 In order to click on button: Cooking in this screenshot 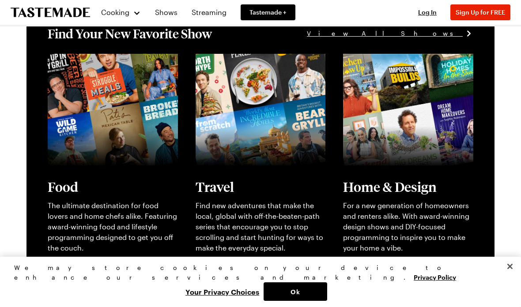, I will do `click(120, 12)`.